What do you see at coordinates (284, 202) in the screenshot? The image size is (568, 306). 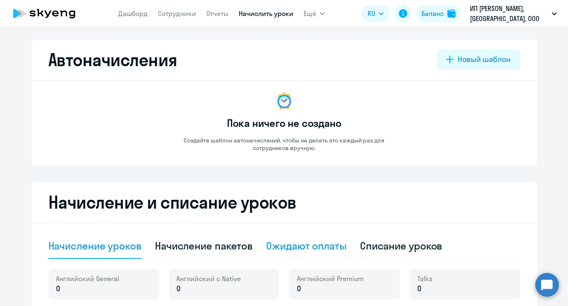 I see `h2: Начисление и списание уроков` at bounding box center [284, 202].